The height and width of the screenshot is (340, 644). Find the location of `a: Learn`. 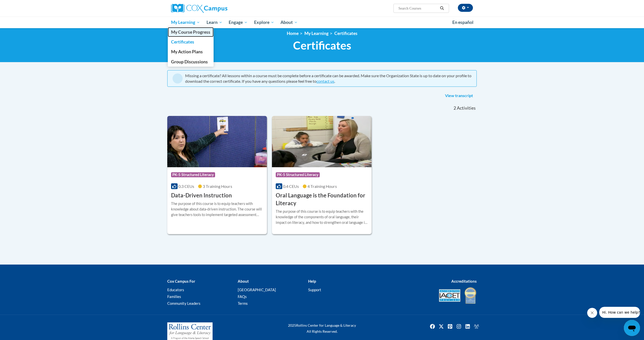

a: Learn is located at coordinates (214, 23).